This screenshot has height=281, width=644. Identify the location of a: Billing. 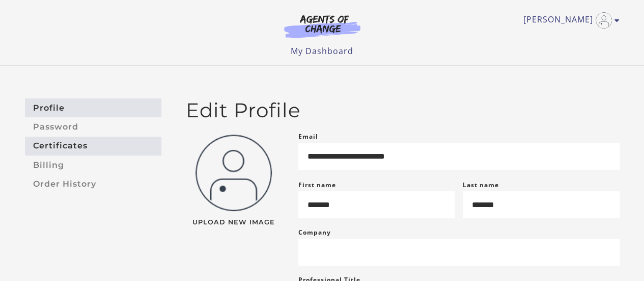
(94, 164).